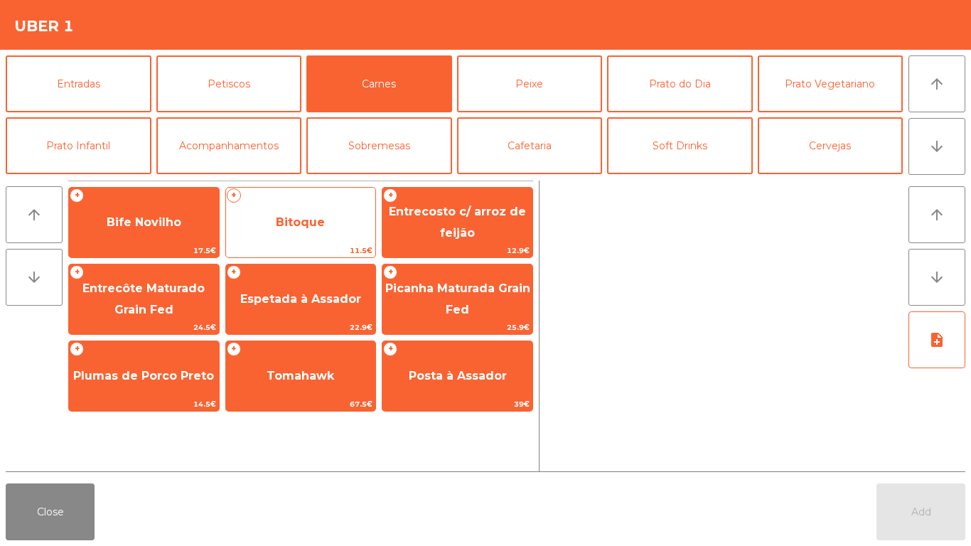 The height and width of the screenshot is (546, 971). What do you see at coordinates (144, 404) in the screenshot?
I see `span: 14.5€` at bounding box center [144, 404].